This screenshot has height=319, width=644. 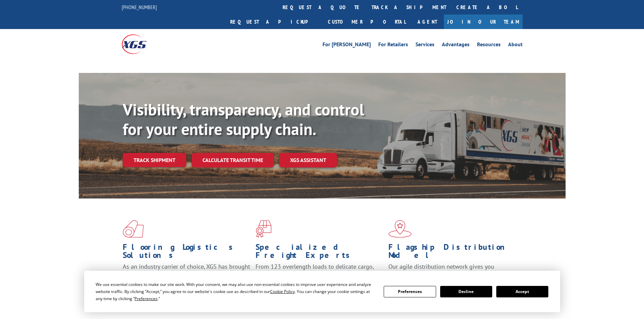 I want to click on a: Resources, so click(x=489, y=46).